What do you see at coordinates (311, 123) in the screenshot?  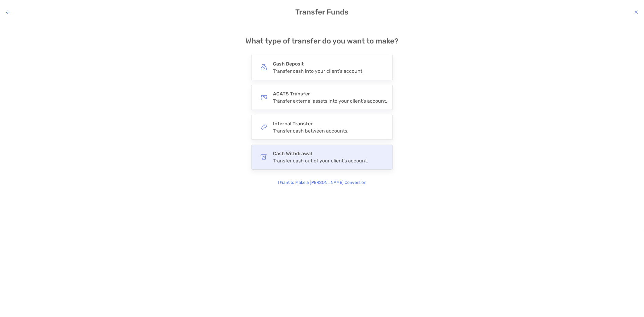 I see `h4: Internal Transfer` at bounding box center [311, 123].